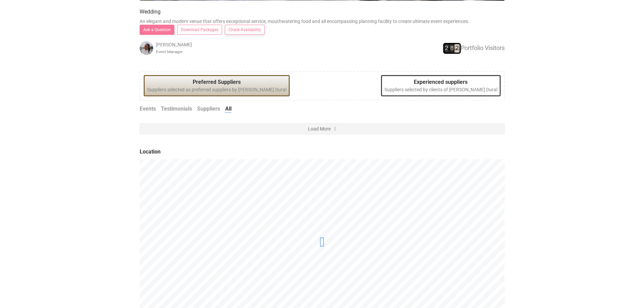 The image size is (644, 308). Describe the element at coordinates (322, 129) in the screenshot. I see `button: Load More` at that location.